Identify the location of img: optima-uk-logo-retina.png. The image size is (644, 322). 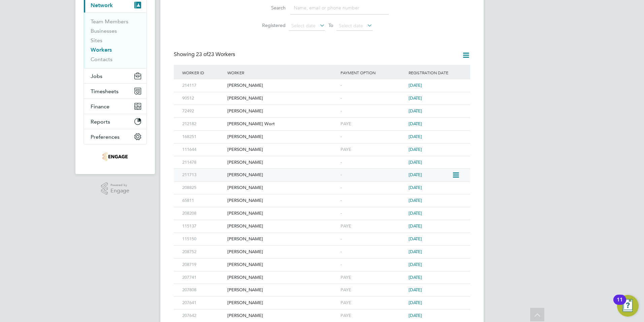
(115, 157).